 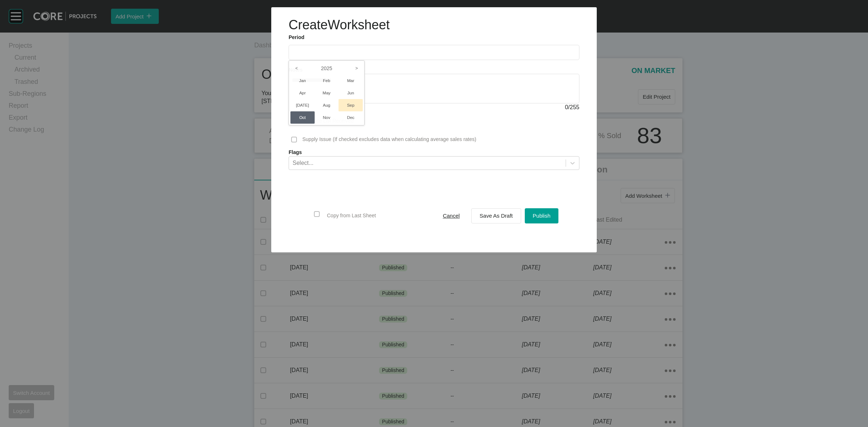 What do you see at coordinates (326, 68) in the screenshot?
I see `label: 2025` at bounding box center [326, 68].